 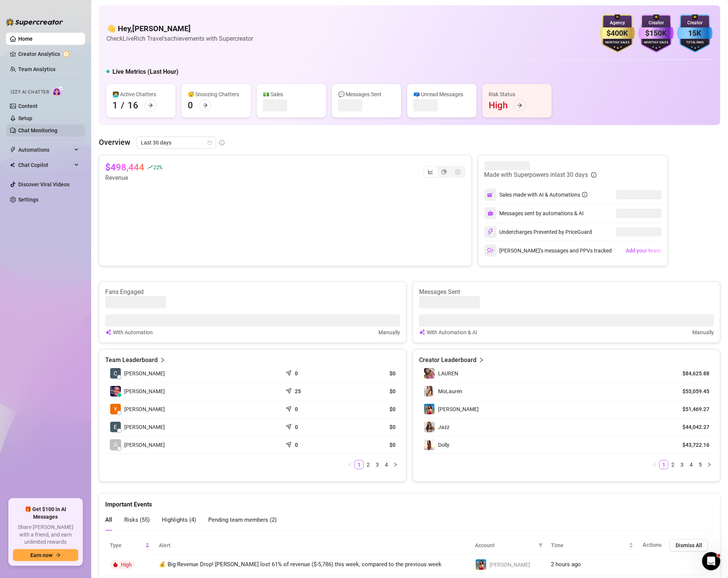 What do you see at coordinates (210, 143) in the screenshot?
I see `span: calendar` at bounding box center [210, 143].